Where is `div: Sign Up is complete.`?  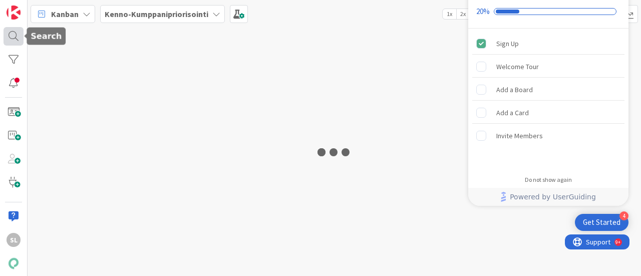
div: Sign Up is complete. is located at coordinates (549, 44).